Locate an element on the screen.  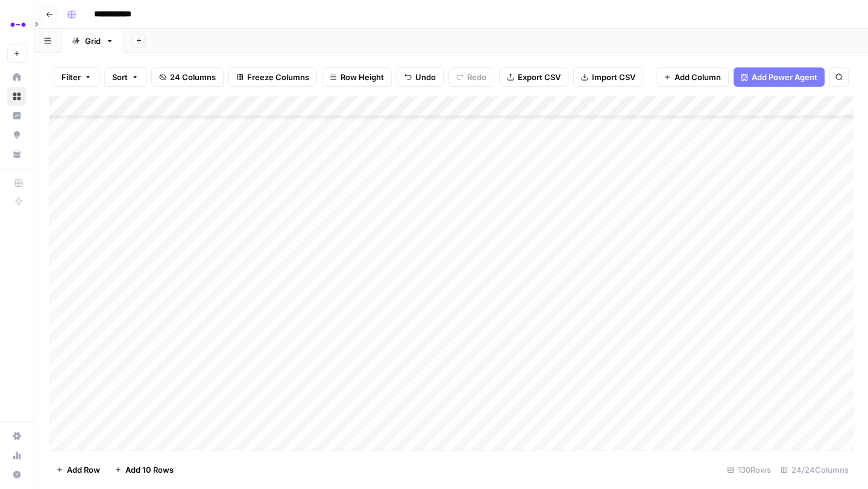
a: Home is located at coordinates (17, 77).